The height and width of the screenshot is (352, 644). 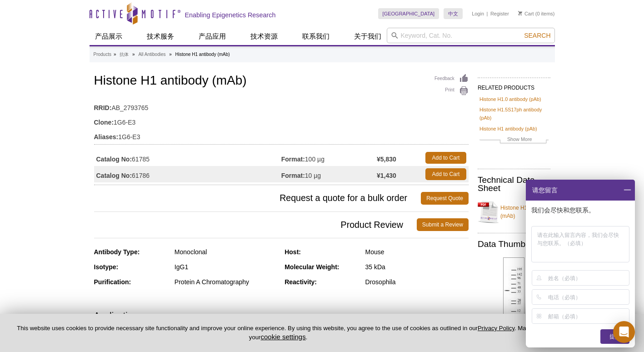 I want to click on a: Privacy Policy, so click(x=496, y=328).